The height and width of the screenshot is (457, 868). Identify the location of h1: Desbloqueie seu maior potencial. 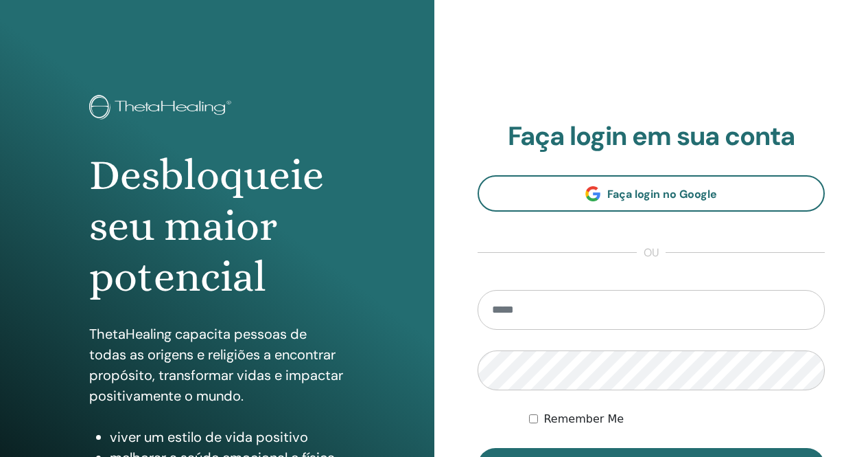
(217, 226).